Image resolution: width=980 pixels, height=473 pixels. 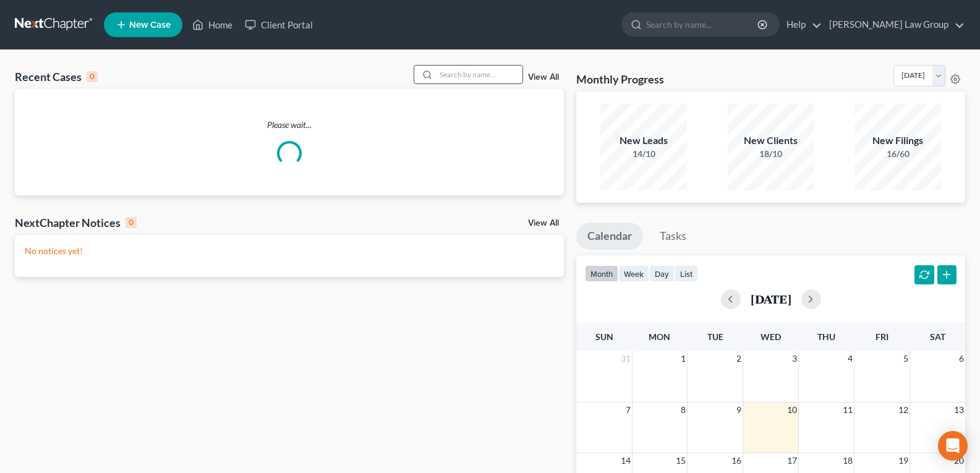 What do you see at coordinates (771, 140) in the screenshot?
I see `div: New Clients` at bounding box center [771, 140].